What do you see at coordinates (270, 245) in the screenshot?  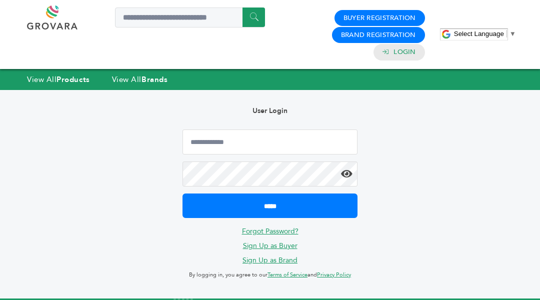 I see `a: Sign Up as Buyer` at bounding box center [270, 245].